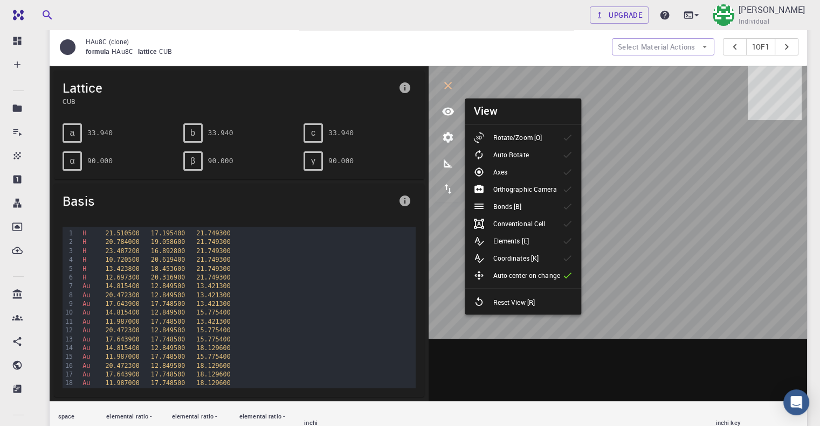 The width and height of the screenshot is (820, 426). Describe the element at coordinates (168, 269) in the screenshot. I see `span: 18.453600` at that location.